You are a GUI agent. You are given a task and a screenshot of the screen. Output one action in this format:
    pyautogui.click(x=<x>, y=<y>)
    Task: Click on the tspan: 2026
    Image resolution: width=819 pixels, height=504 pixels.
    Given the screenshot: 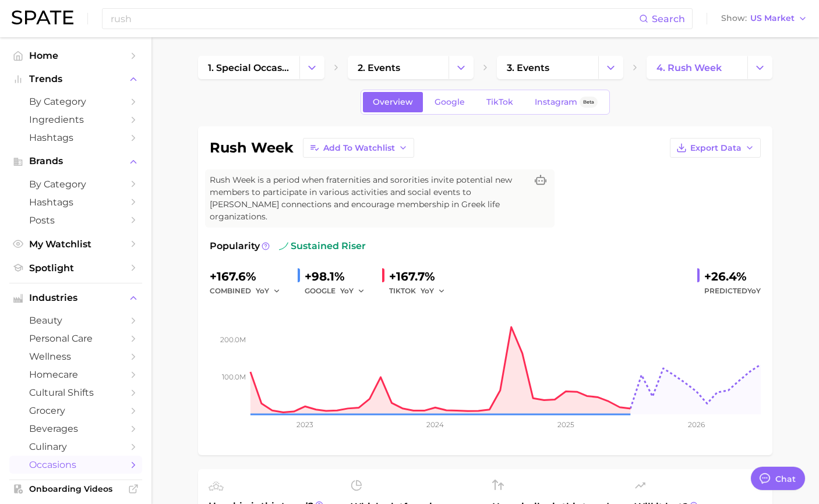 What is the action you would take?
    pyautogui.click(x=695, y=424)
    